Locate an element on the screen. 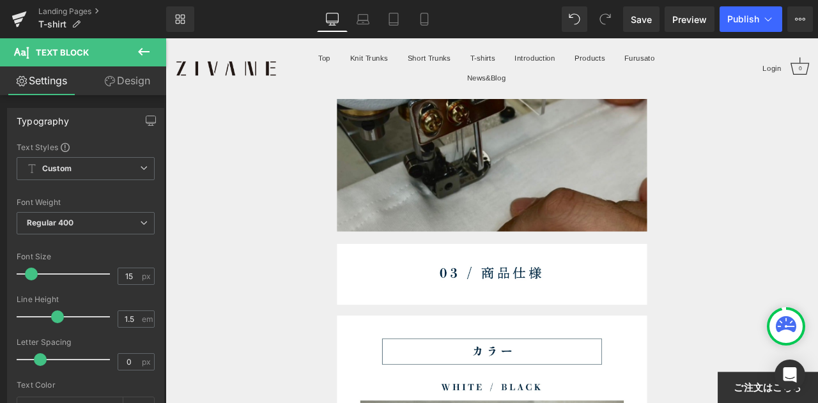 The image size is (818, 403). img: シルエットも大事に is located at coordinates (387, 280).